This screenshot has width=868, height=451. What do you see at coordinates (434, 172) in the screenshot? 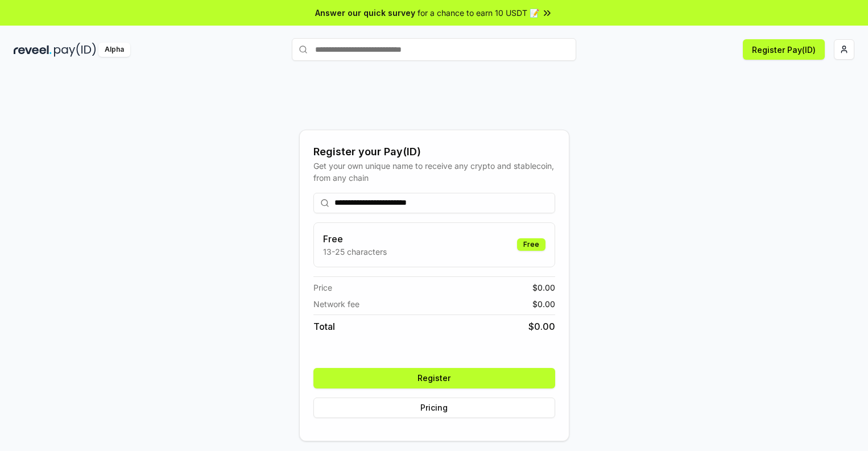
I see `div: Get your own unique name to receive any crypto and stablecoin, from any chain` at bounding box center [434, 172].